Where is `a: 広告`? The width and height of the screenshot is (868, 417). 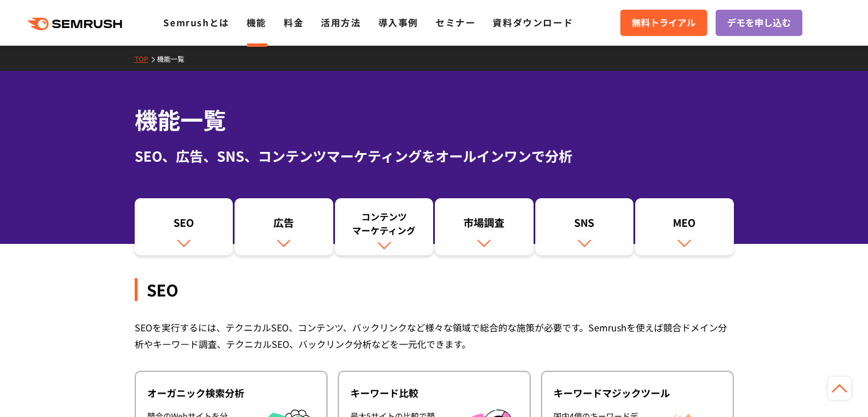 a: 広告 is located at coordinates (284, 226).